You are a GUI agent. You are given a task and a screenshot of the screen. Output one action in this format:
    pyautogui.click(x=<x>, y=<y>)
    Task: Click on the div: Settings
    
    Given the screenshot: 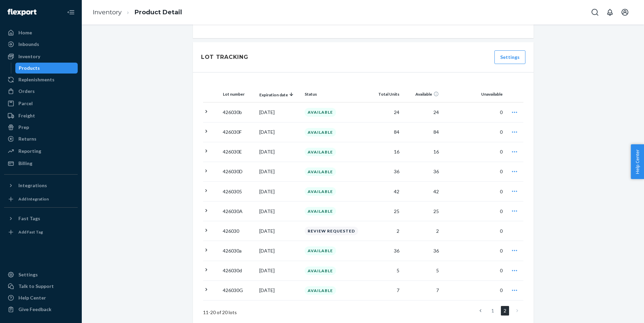 What is the action you would take?
    pyautogui.click(x=28, y=275)
    